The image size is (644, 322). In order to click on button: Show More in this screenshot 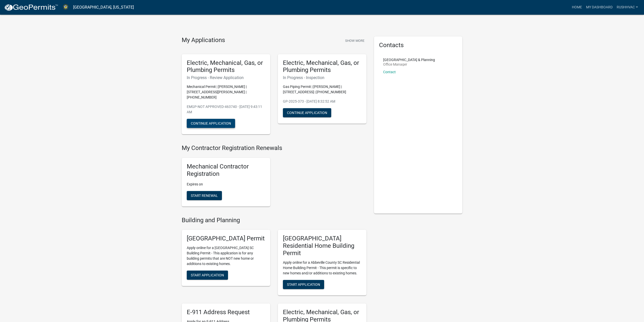, I will do `click(355, 41)`.